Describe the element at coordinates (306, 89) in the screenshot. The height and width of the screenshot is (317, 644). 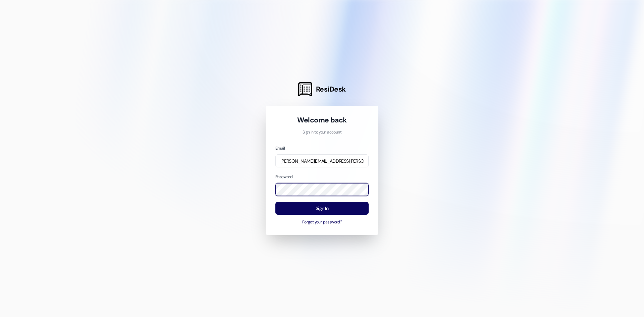
I see `img: ResiDesk Logo` at that location.